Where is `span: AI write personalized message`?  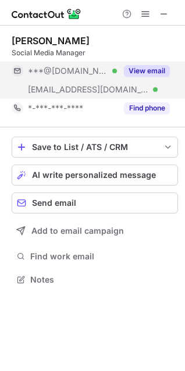
span: AI write personalized message is located at coordinates (94, 175).